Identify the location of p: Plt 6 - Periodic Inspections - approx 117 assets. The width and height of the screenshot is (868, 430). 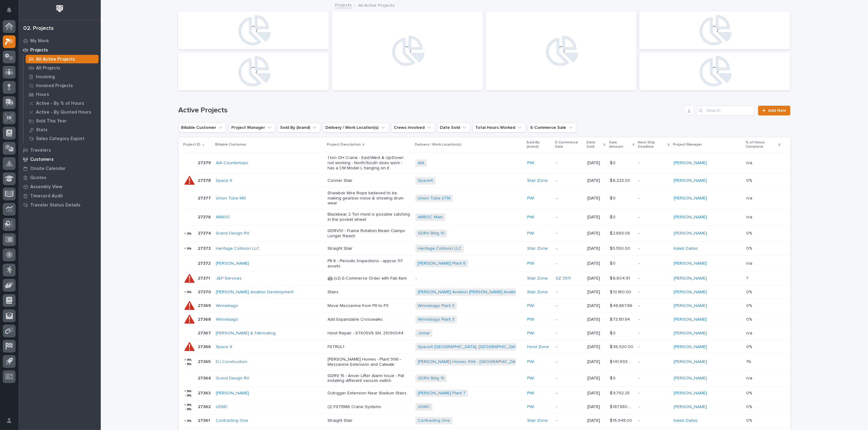
(369, 264).